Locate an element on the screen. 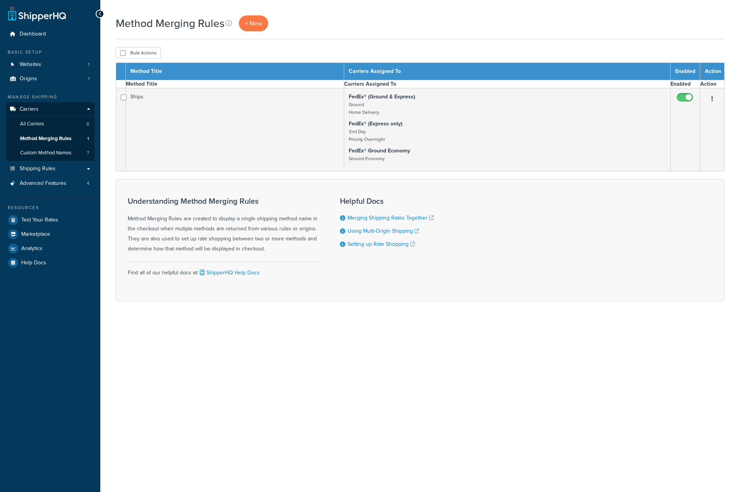 Image resolution: width=740 pixels, height=492 pixels. a: Custom Method Names 7 is located at coordinates (50, 153).